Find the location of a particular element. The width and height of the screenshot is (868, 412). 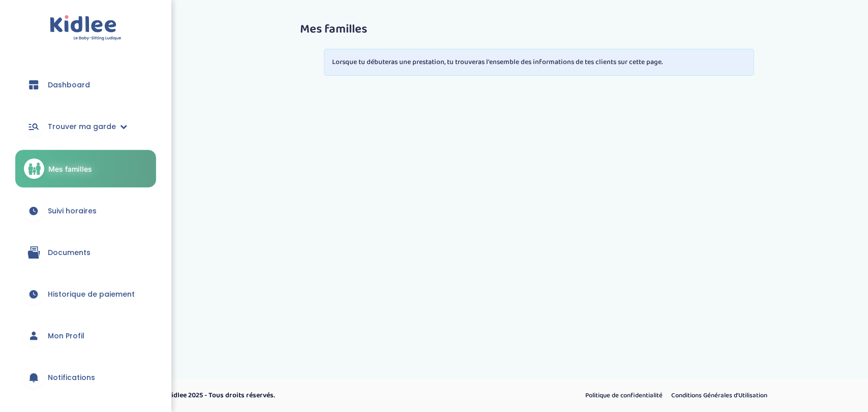

a: Politique de confidentialité is located at coordinates (624, 396).